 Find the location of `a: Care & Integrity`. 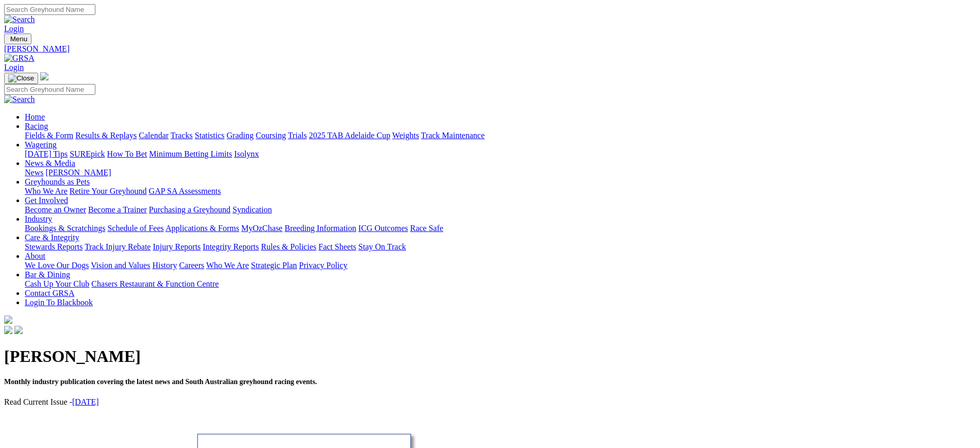

a: Care & Integrity is located at coordinates (52, 237).